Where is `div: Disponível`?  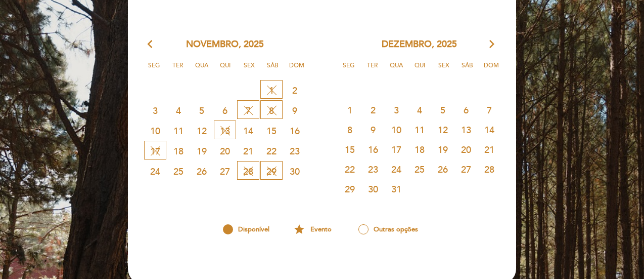 div: Disponível is located at coordinates (246, 230).